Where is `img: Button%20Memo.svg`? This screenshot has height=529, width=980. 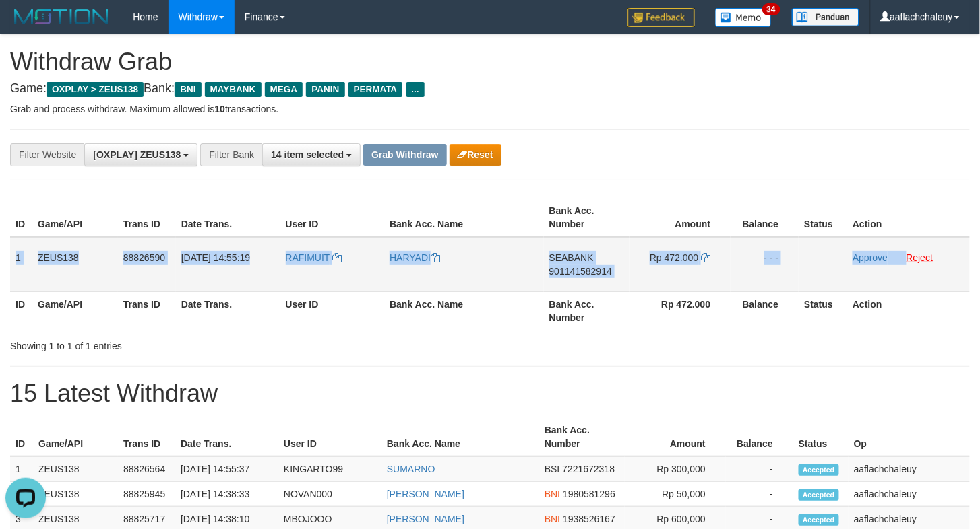 img: Button%20Memo.svg is located at coordinates (743, 17).